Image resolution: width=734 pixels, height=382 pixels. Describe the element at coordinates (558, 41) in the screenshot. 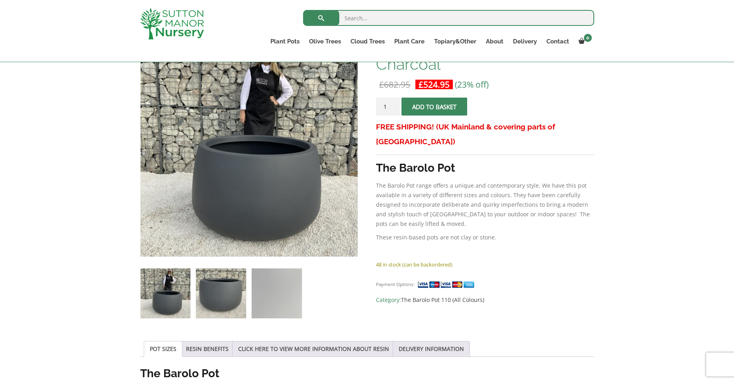

I see `a: Contact` at that location.